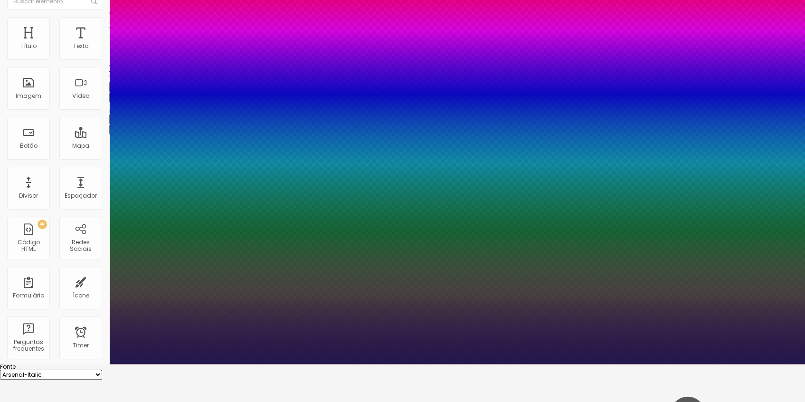  What do you see at coordinates (81, 146) in the screenshot?
I see `div: Mapa` at bounding box center [81, 146].